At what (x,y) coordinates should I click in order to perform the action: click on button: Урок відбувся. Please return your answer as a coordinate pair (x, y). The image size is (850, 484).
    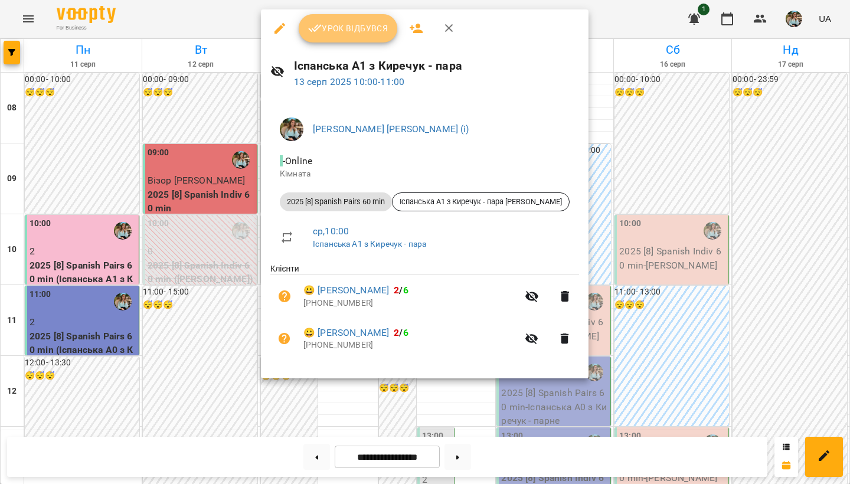
    Looking at the image, I should click on (348, 28).